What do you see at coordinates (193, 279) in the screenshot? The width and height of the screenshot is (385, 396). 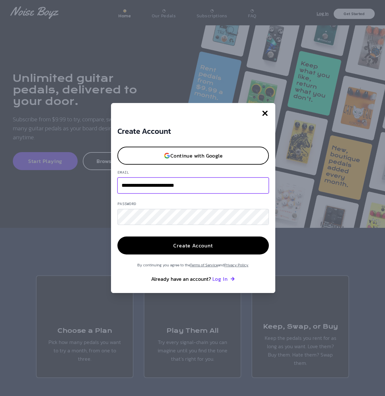 I see `p: Already have an account?` at bounding box center [193, 279].